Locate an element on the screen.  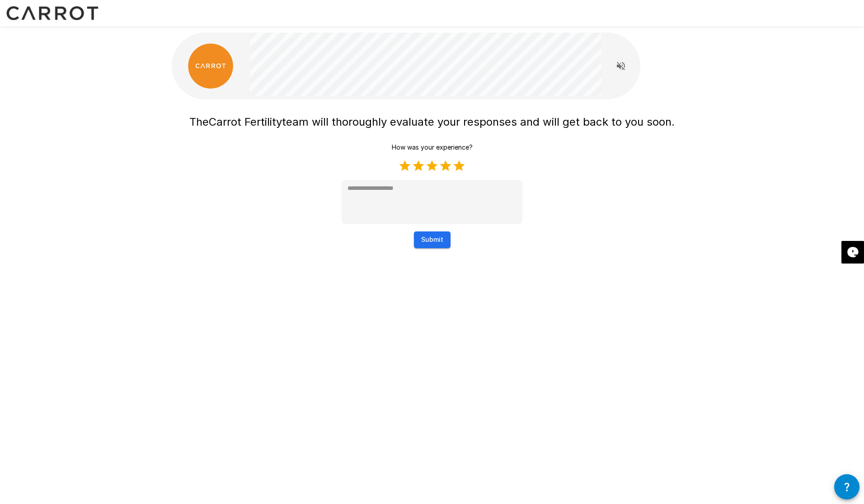
span: The is located at coordinates (199, 122).